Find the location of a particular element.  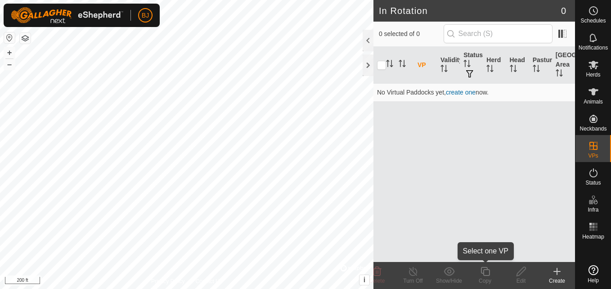

span: Delete is located at coordinates (377, 281).